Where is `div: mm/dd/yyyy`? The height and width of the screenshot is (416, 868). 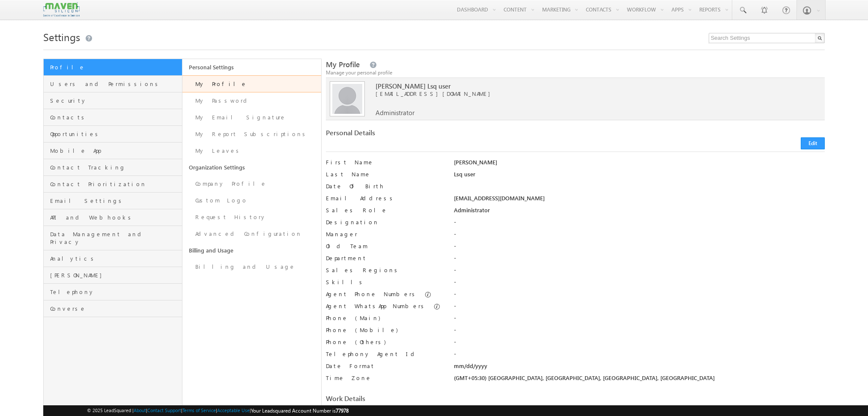
div: mm/dd/yyyy is located at coordinates (640, 368).